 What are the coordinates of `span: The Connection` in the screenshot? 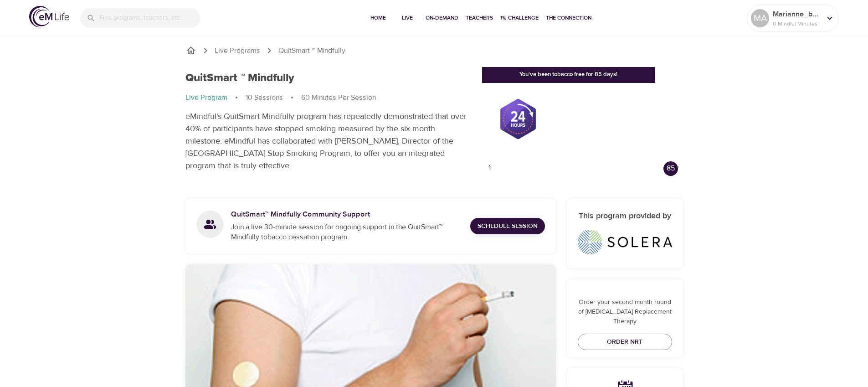 It's located at (568, 18).